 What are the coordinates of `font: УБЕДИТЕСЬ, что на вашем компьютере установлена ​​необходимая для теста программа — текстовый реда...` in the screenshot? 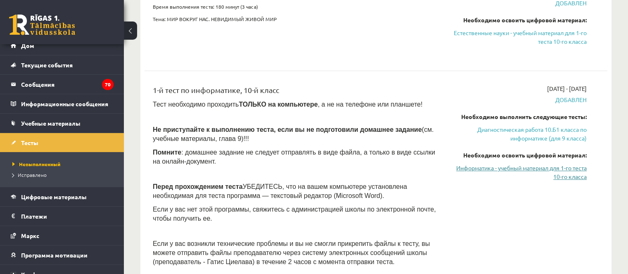 It's located at (281, 191).